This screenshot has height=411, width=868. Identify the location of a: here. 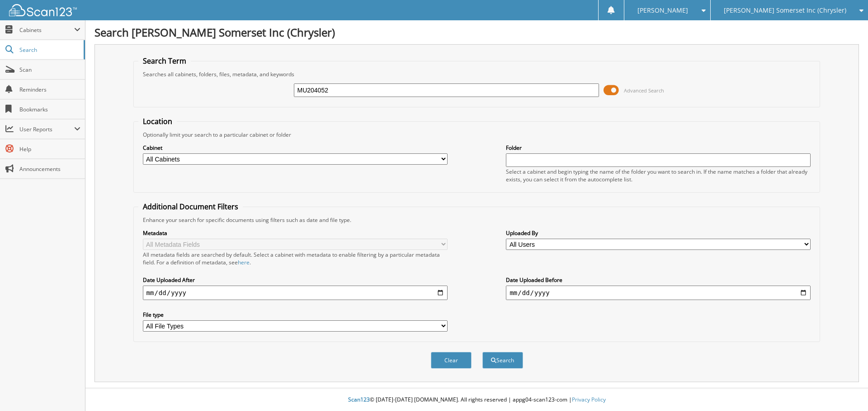
(244, 263).